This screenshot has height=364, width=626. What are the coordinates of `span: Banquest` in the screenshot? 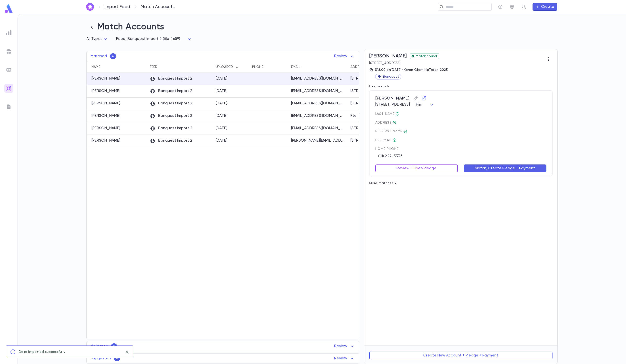 It's located at (391, 76).